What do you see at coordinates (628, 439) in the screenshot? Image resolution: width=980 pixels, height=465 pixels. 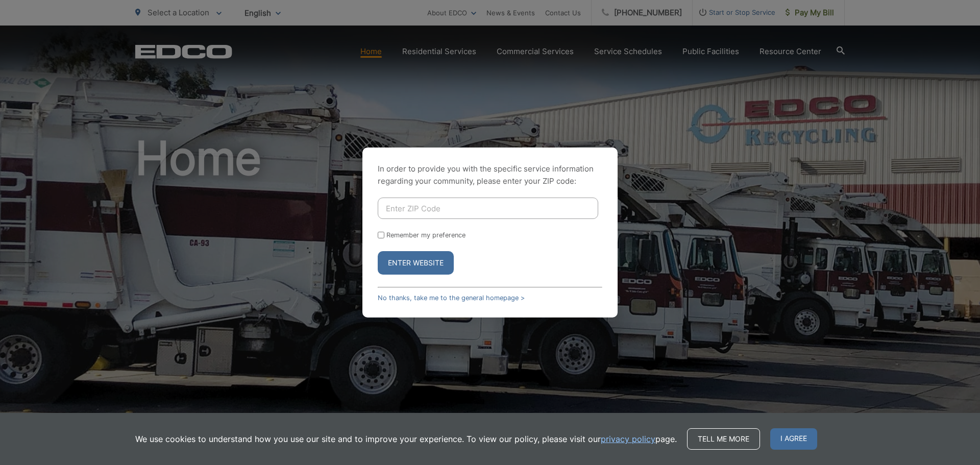 I see `a: privacy policy` at bounding box center [628, 439].